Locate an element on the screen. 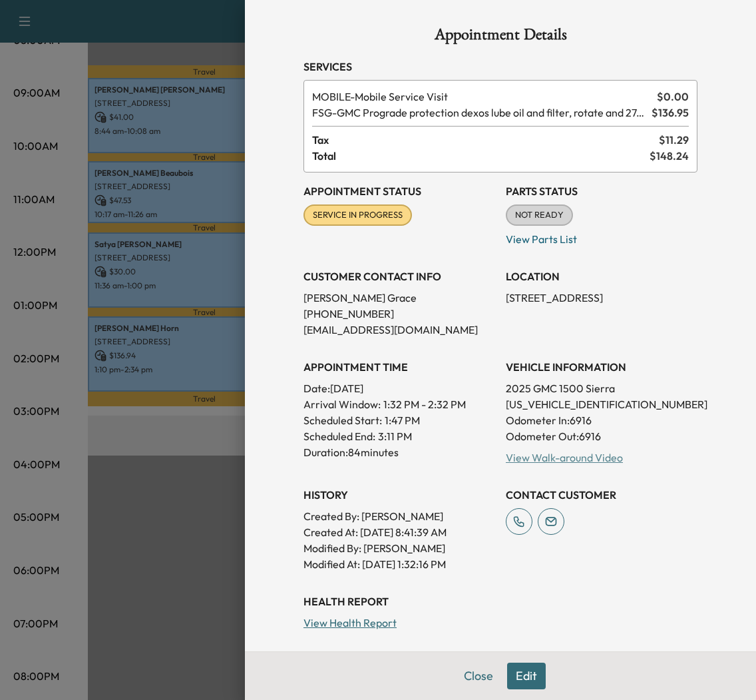 The width and height of the screenshot is (756, 700). span: Tax is located at coordinates (485, 140).